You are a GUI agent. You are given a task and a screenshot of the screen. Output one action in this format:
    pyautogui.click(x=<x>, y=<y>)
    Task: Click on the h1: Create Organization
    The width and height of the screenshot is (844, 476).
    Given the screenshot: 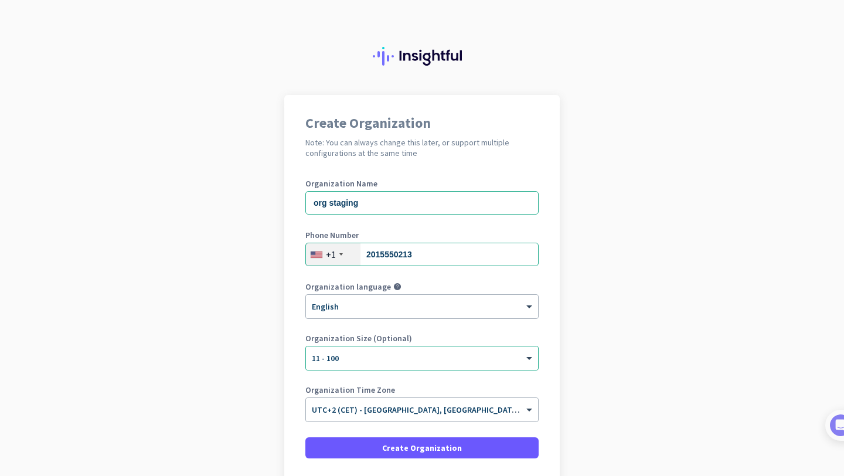 What is the action you would take?
    pyautogui.click(x=422, y=123)
    